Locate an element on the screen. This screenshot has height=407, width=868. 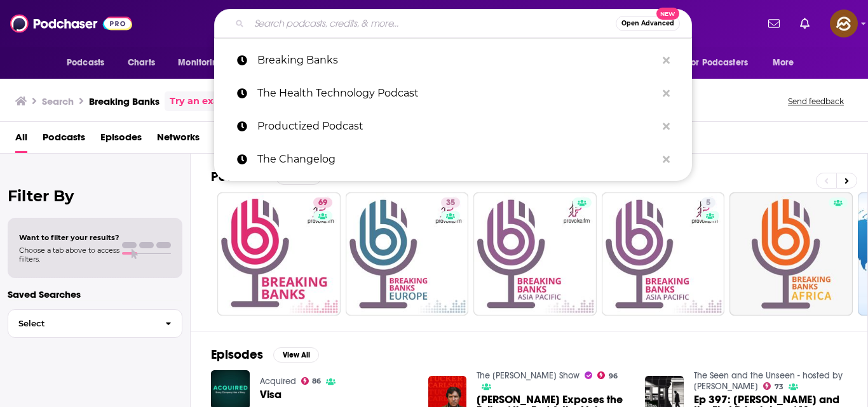
img: Podchaser - Follow, Share and Rate Podcasts is located at coordinates (71, 24).